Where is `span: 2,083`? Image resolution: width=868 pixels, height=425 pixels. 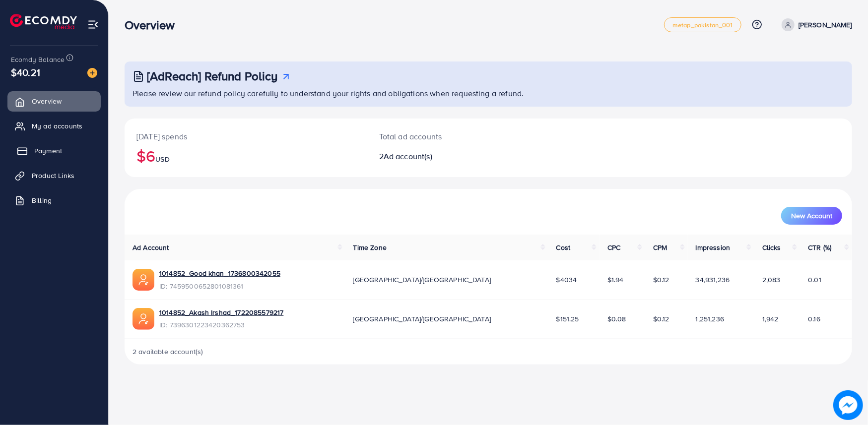 span: 2,083 is located at coordinates (771, 280).